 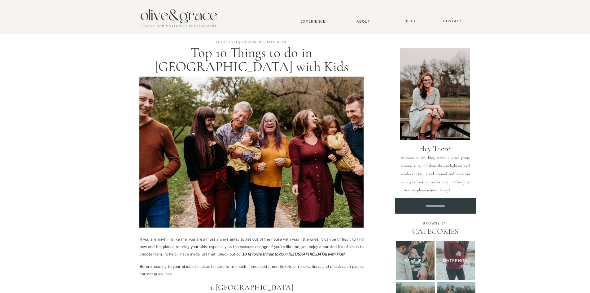 What do you see at coordinates (435, 147) in the screenshot?
I see `p: Hey there!` at bounding box center [435, 147].